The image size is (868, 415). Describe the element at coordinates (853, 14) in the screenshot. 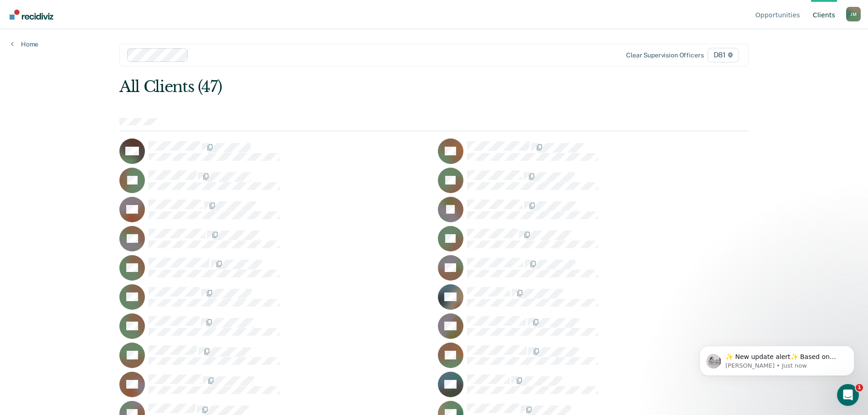

I see `button: Profile dropdown button` at that location.